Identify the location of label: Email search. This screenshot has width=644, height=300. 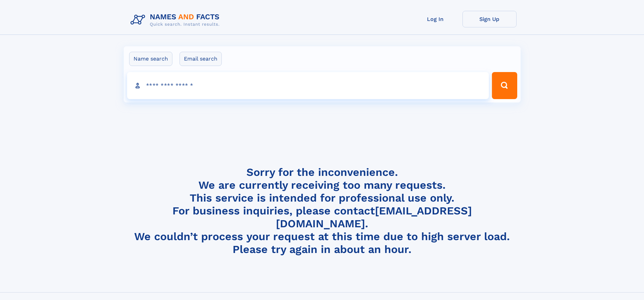
(201, 59).